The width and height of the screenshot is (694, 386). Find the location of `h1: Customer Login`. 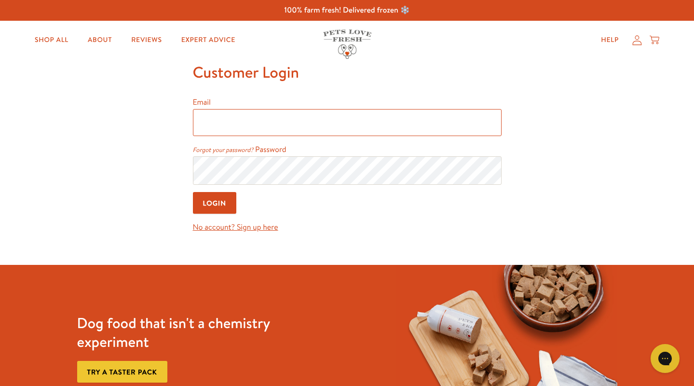

h1: Customer Login is located at coordinates (347, 72).